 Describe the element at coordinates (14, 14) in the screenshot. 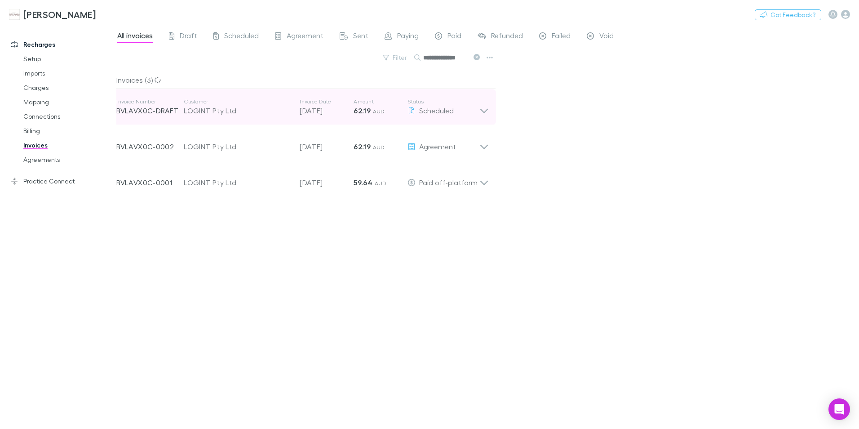

I see `img: Hales Douglass's Logo` at that location.